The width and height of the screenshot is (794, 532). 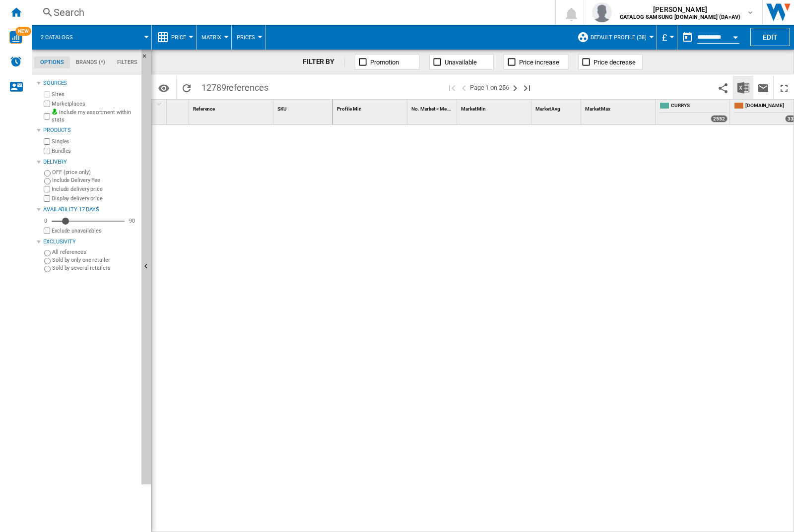 What do you see at coordinates (614, 62) in the screenshot?
I see `span: Price decrease` at bounding box center [614, 62].